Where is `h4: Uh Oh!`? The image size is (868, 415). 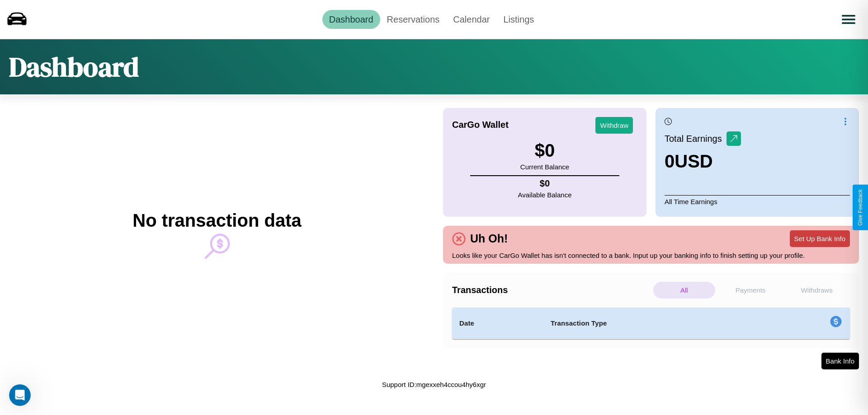
h4: Uh Oh! is located at coordinates (489, 238).